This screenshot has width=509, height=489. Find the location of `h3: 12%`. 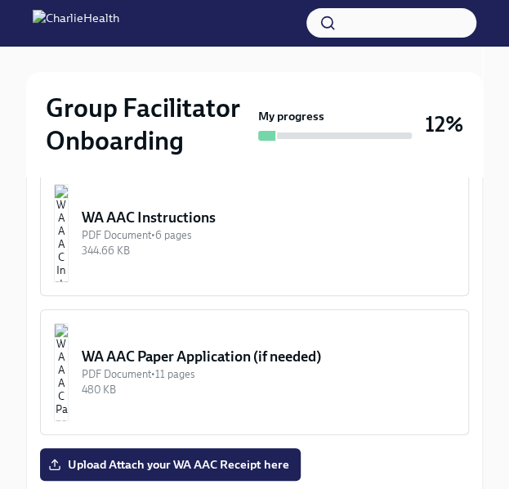

h3: 12% is located at coordinates (444, 124).